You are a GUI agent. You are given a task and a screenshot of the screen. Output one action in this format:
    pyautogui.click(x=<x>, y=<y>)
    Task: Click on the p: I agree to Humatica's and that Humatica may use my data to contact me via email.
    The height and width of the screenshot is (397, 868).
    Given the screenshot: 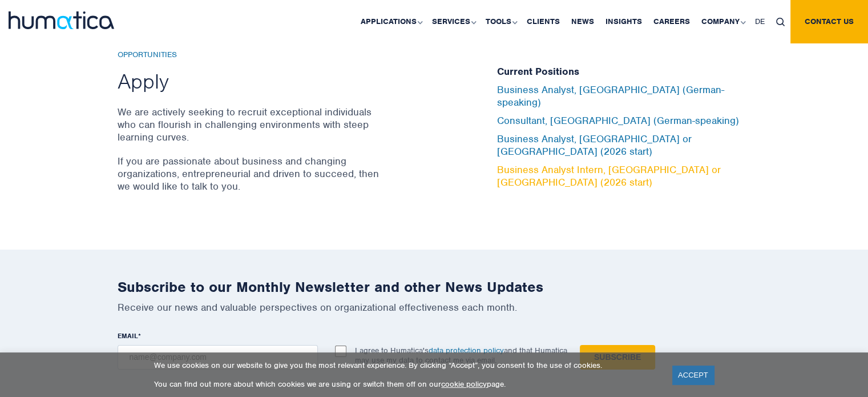 What is the action you would take?
    pyautogui.click(x=461, y=355)
    